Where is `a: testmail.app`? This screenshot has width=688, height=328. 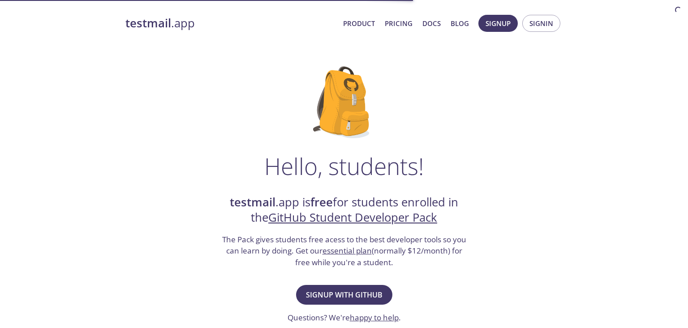
a: testmail.app is located at coordinates (231, 23).